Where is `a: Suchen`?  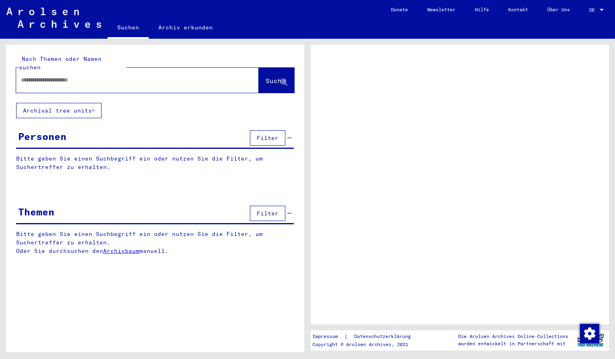
a: Suchen is located at coordinates (128, 28).